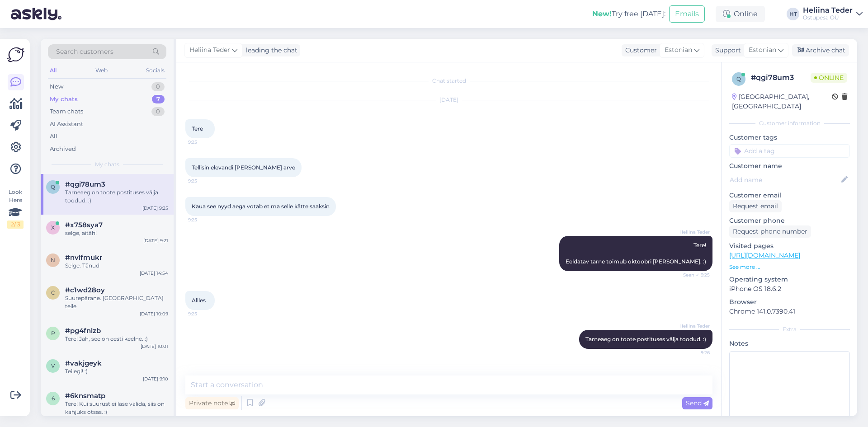  Describe the element at coordinates (53, 398) in the screenshot. I see `span: 6` at that location.